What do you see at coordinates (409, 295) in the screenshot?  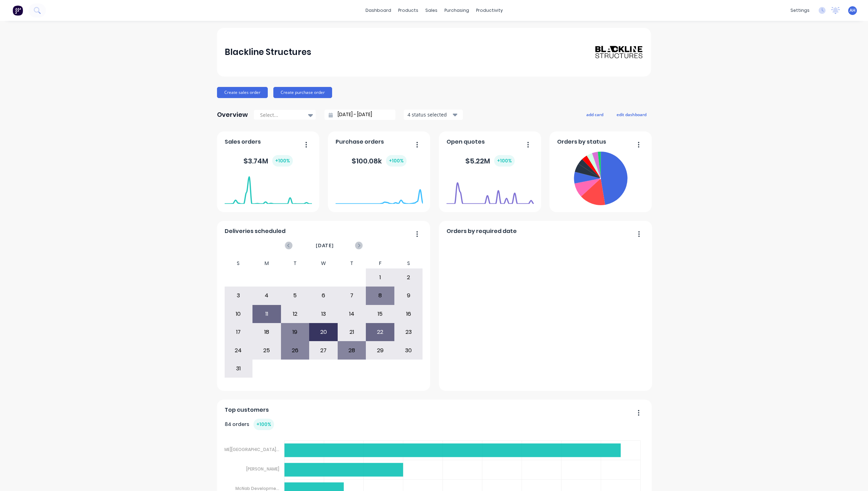 I see `div: 9` at bounding box center [409, 295].